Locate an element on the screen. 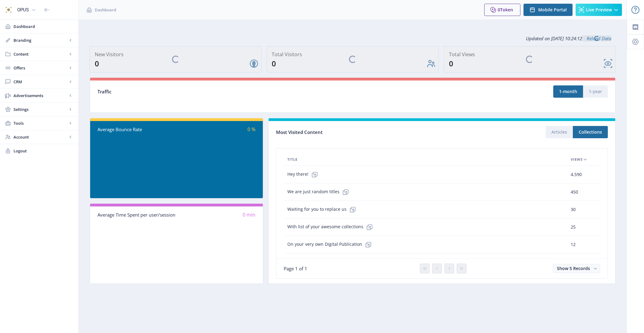 The image size is (644, 333). button: Mobile Portal is located at coordinates (548, 10).